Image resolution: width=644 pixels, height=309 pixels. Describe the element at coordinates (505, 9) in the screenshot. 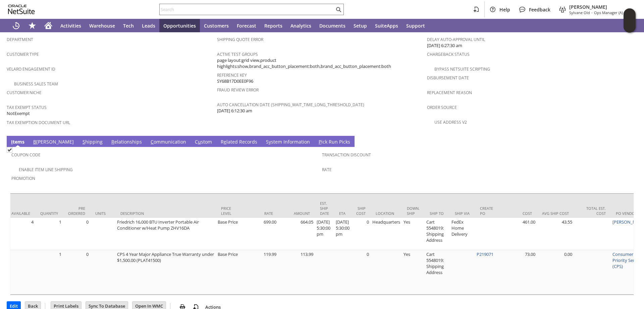

I see `span: Help` at that location.